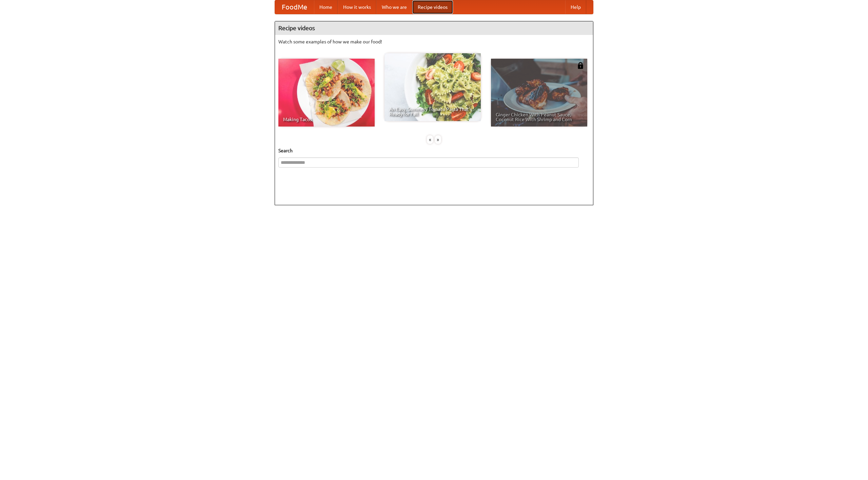 Image resolution: width=868 pixels, height=480 pixels. I want to click on span: An Easy, Summery Tomato Pasta That's Ready for Fall, so click(432, 111).